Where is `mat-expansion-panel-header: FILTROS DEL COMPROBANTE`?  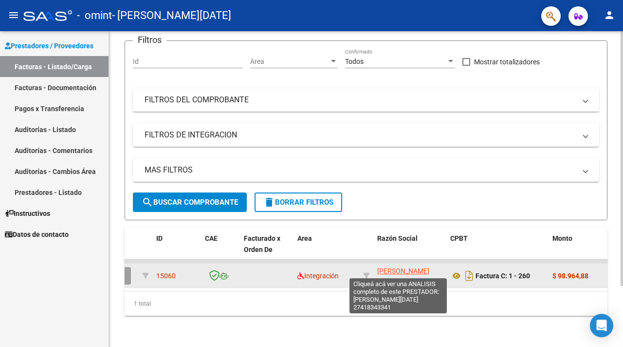
mat-expansion-panel-header: FILTROS DEL COMPROBANTE is located at coordinates (366, 100).